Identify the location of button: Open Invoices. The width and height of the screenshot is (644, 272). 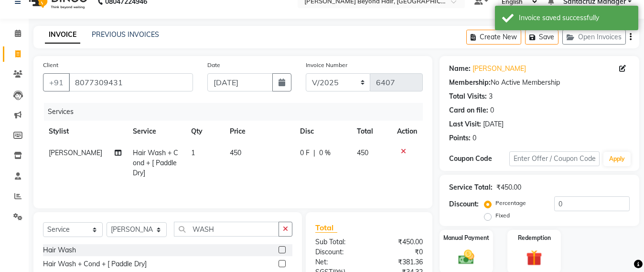
(594, 37).